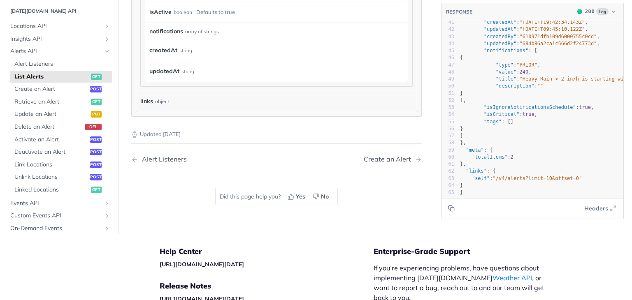 The width and height of the screenshot is (632, 300). I want to click on label: createdAt, so click(163, 50).